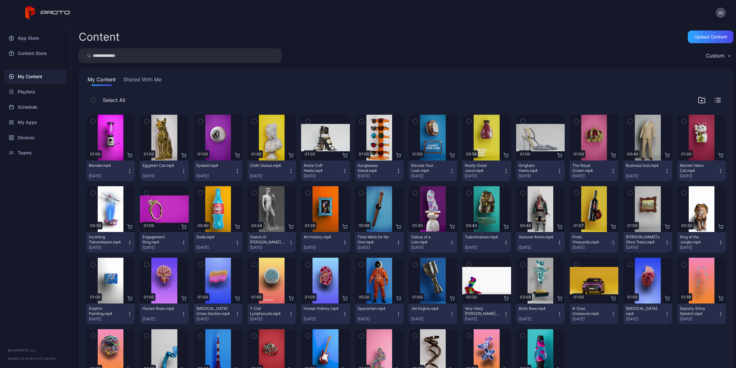  Describe the element at coordinates (35, 137) in the screenshot. I see `a: Devices` at that location.